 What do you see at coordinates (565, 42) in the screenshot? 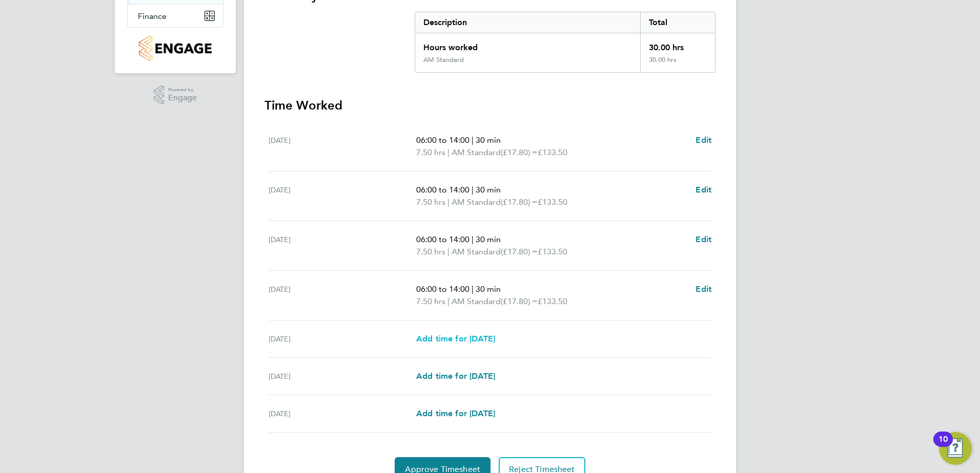
I see `div: Summary` at bounding box center [565, 42].